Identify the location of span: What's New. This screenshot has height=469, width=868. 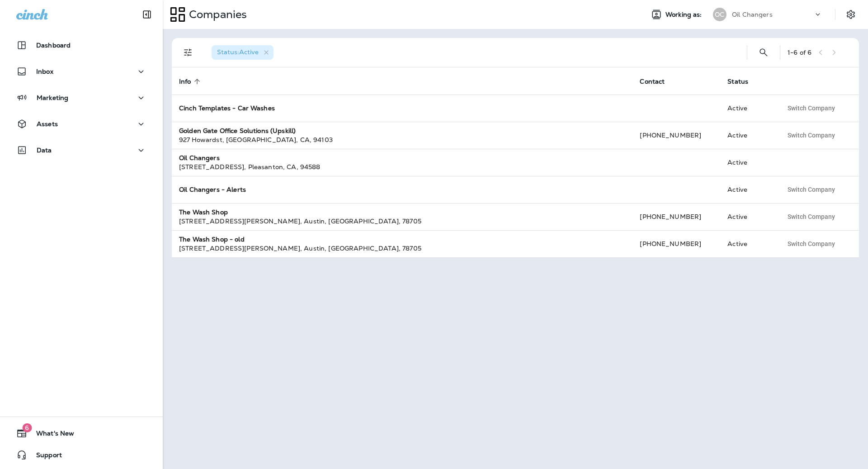
(51, 435).